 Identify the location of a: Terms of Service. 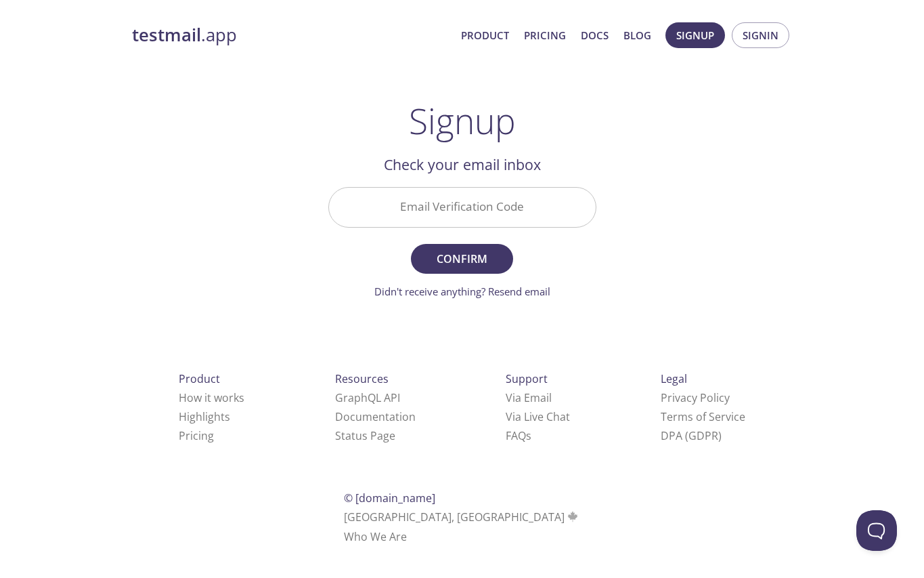
(703, 417).